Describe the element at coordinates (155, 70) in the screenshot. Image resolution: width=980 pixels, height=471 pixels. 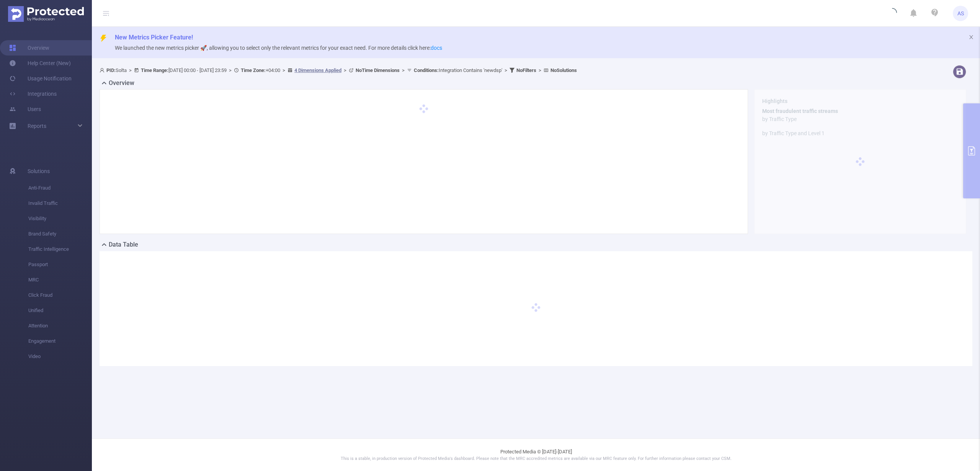
I see `b: Time Range:` at that location.